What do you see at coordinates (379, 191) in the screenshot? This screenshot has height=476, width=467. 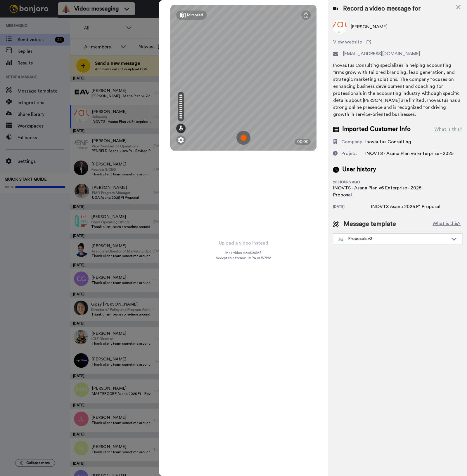 I see `div: INOVTS - Asana Plan v6 Enterprise - 2025 Proposal` at bounding box center [379, 191].